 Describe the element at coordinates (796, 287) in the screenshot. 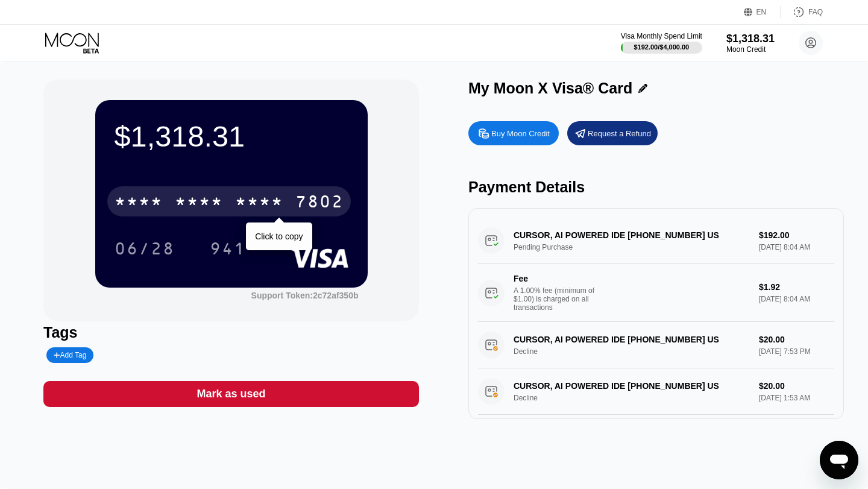

I see `div: $1.92` at that location.